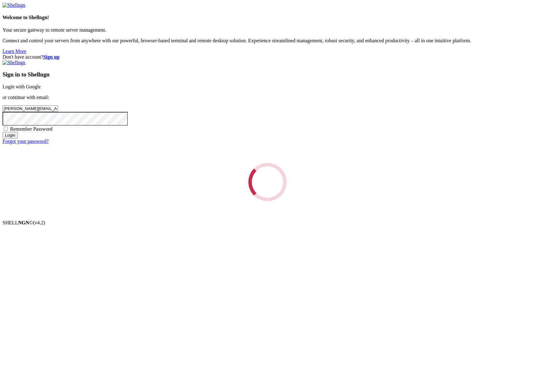  I want to click on div: Loading..., so click(268, 182).